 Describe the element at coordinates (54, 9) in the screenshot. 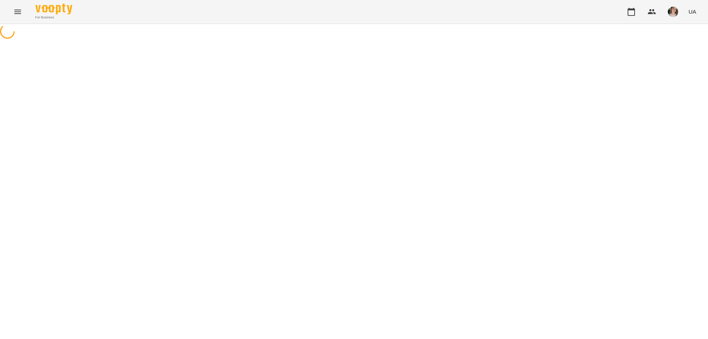

I see `img: Voopty Logo` at that location.